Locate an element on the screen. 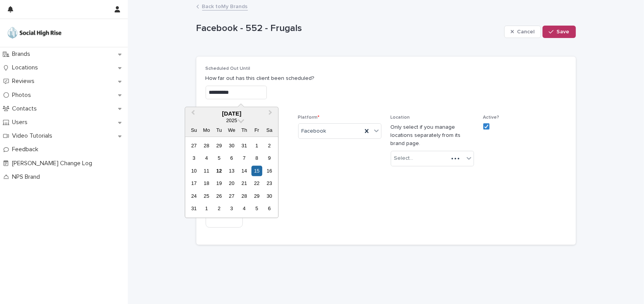 This screenshot has height=304, width=644. img: o5DnuTxEQV6sW9jFYBBf is located at coordinates (34, 33).